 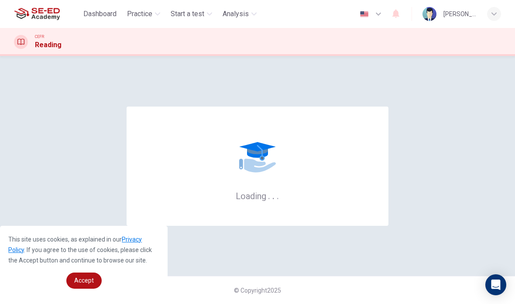 What do you see at coordinates (100, 14) in the screenshot?
I see `span: Dashboard` at bounding box center [100, 14].